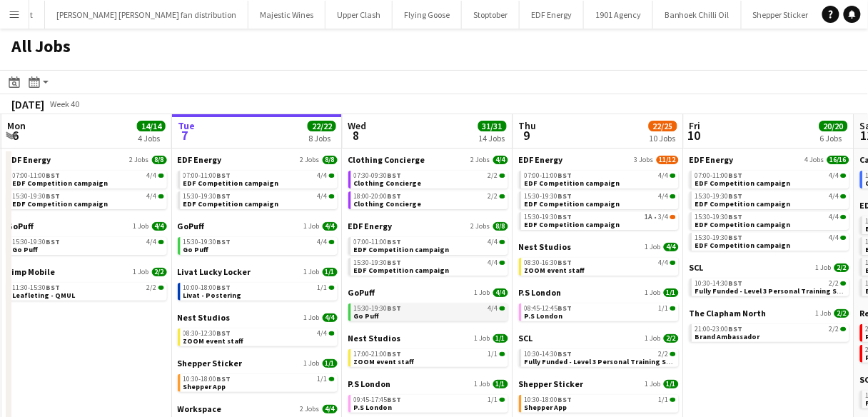 Image resolution: width=868 pixels, height=417 pixels. What do you see at coordinates (834, 138) in the screenshot?
I see `div: 6 Jobs` at bounding box center [834, 138].